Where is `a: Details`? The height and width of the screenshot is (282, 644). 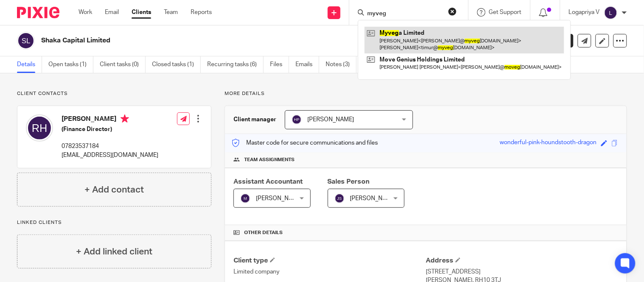
a: Details is located at coordinates (29, 64).